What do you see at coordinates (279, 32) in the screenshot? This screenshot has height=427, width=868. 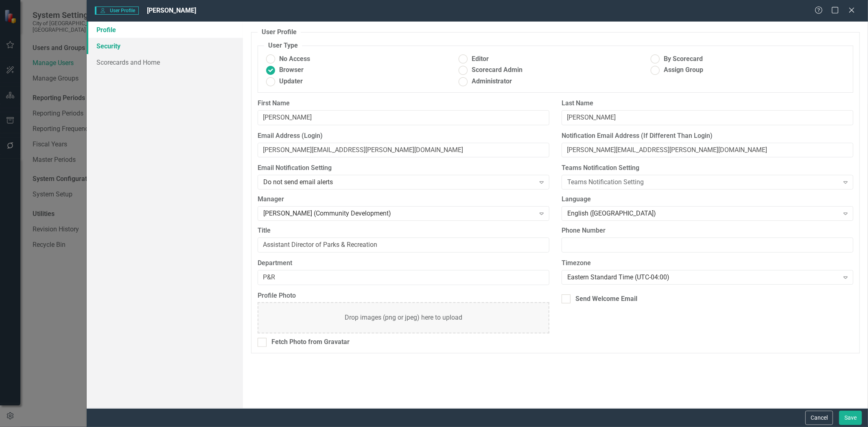 I see `legend: User Profile` at bounding box center [279, 32].